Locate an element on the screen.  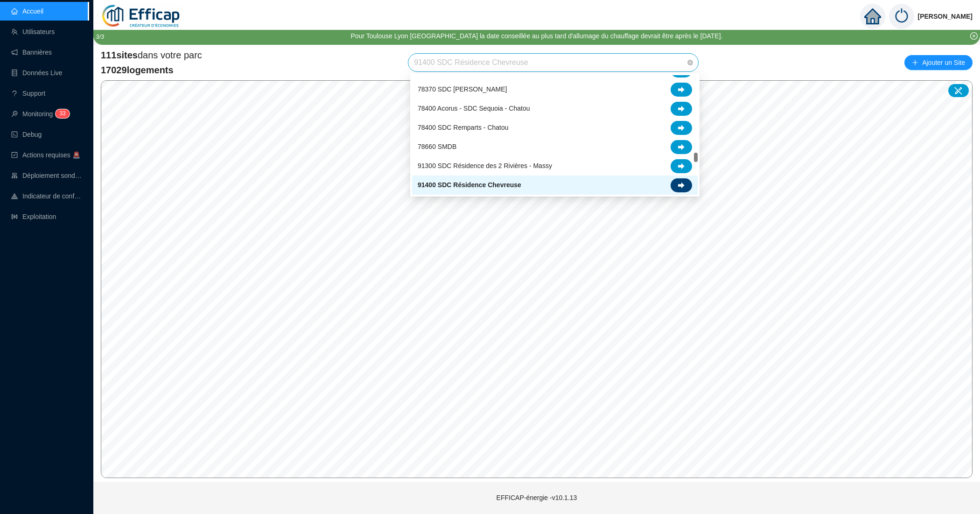
a: homeAccueil is located at coordinates (27, 11).